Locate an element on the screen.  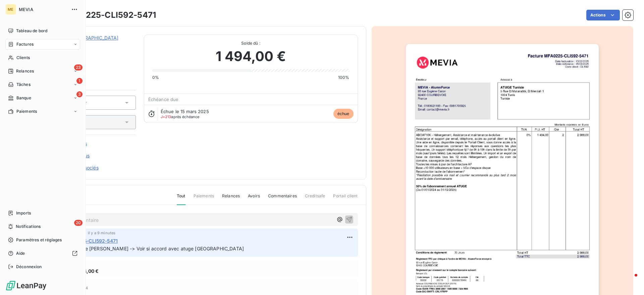
h3: MFA0225-CLI592-5471 is located at coordinates (109, 15).